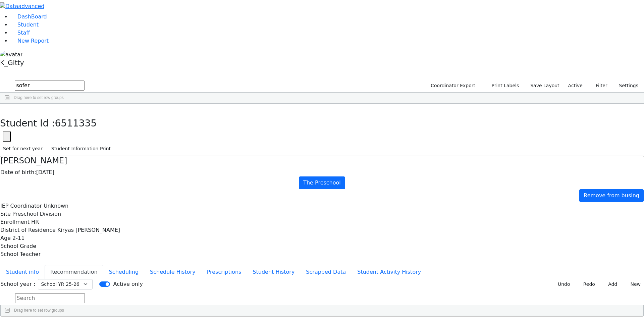 The image size is (644, 317). What do you see at coordinates (80, 149) in the screenshot?
I see `button: Student Information Print` at bounding box center [80, 149].